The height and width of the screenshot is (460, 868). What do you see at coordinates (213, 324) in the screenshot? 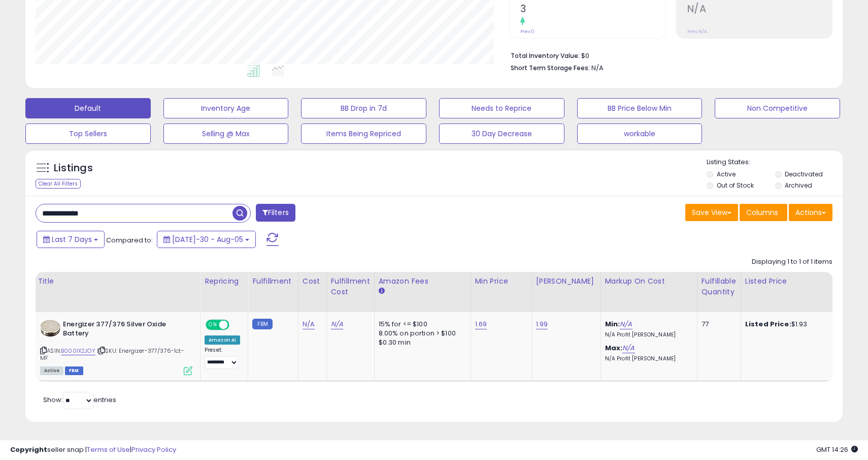
I see `span: ON` at bounding box center [213, 324].